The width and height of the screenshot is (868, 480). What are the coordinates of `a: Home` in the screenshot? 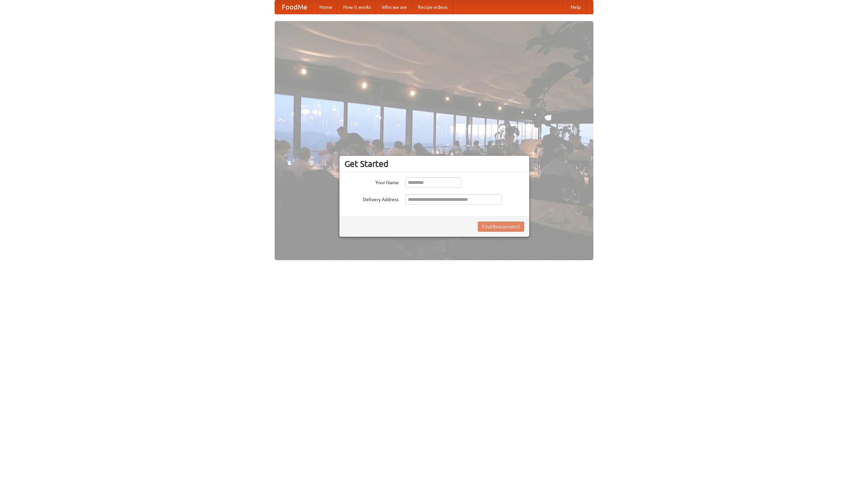 It's located at (326, 7).